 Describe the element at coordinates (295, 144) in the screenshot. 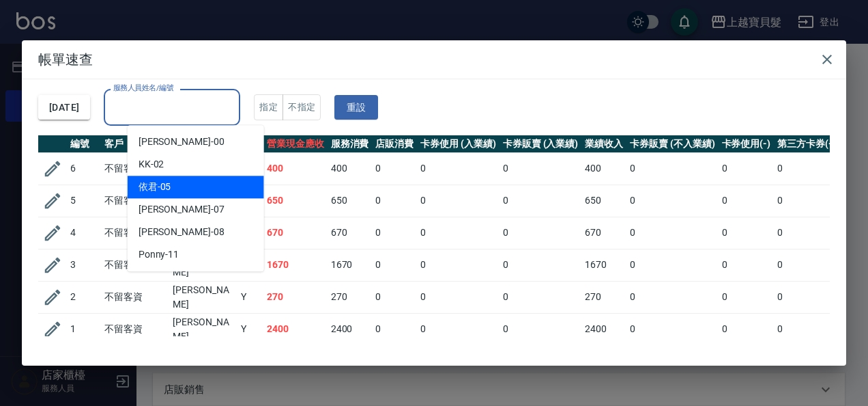

I see `th: 營業現金應收` at that location.